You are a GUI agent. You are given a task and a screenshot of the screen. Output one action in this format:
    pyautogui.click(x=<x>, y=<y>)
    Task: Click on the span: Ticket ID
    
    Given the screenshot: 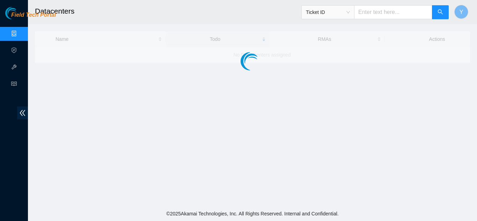 What is the action you would take?
    pyautogui.click(x=328, y=12)
    